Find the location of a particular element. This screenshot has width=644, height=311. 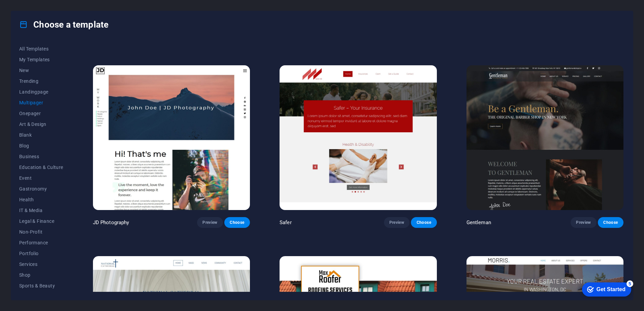

button: IT & Media is located at coordinates (41, 210).